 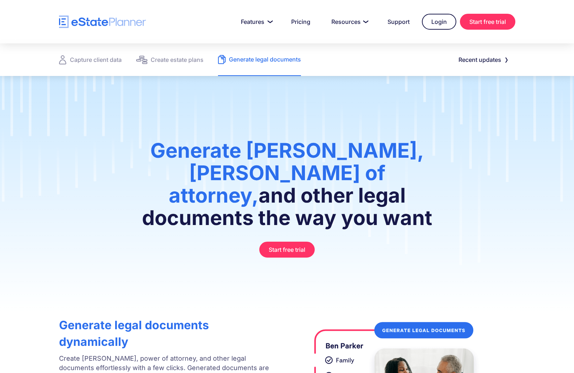 I want to click on a: home, so click(x=102, y=22).